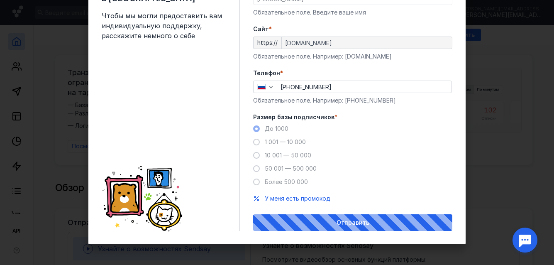  What do you see at coordinates (353, 12) in the screenshot?
I see `div: Обязательное поле. Введите ваше имя` at bounding box center [353, 12].